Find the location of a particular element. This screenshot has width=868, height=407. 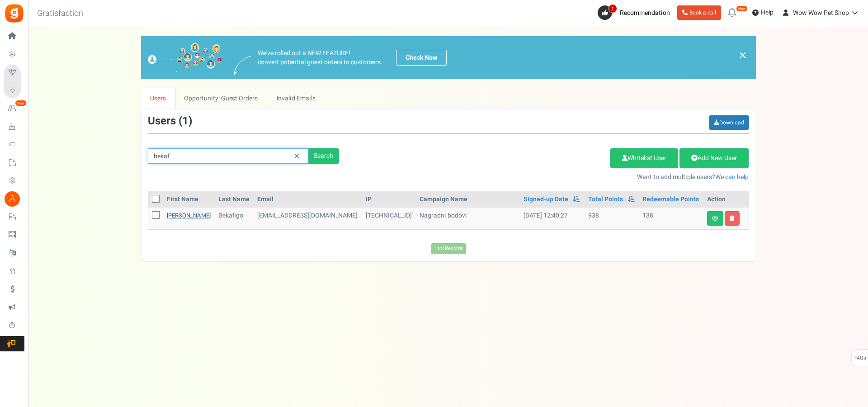

td: 138 is located at coordinates (671, 219).